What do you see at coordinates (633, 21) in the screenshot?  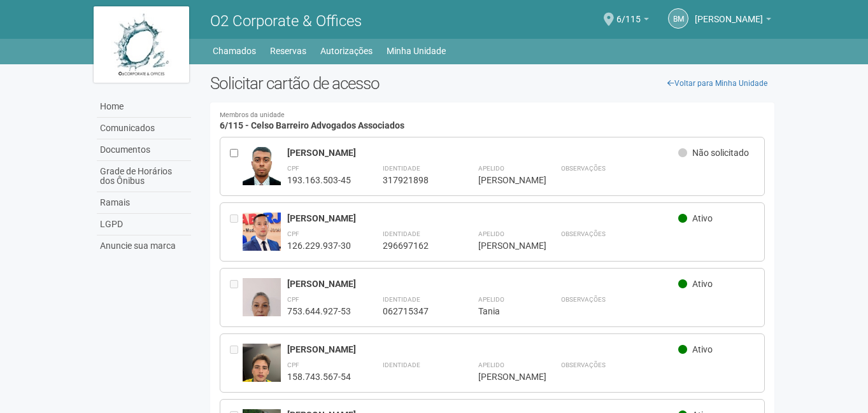 I see `a: 6/115` at bounding box center [633, 21].